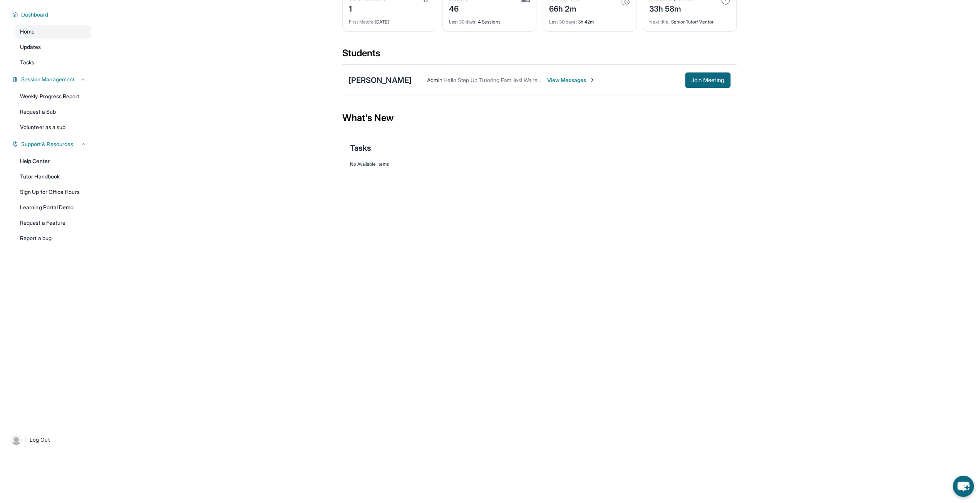 This screenshot has width=980, height=503. I want to click on a: Request a Sub, so click(53, 112).